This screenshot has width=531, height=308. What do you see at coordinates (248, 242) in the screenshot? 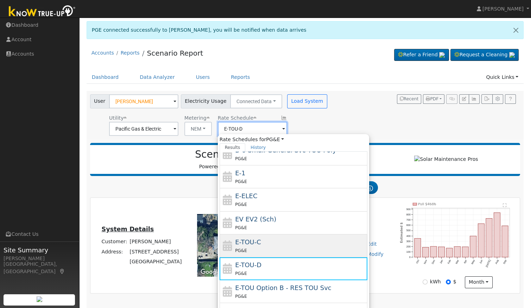
I see `span: E-TOU-C` at bounding box center [248, 242].